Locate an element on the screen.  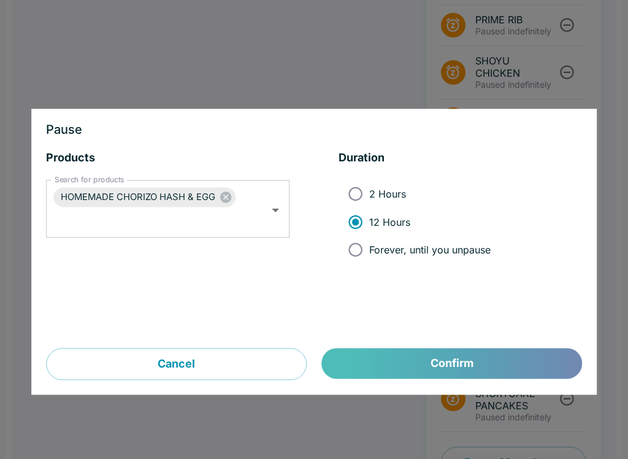
span: Forever, until you unpause is located at coordinates (430, 250).